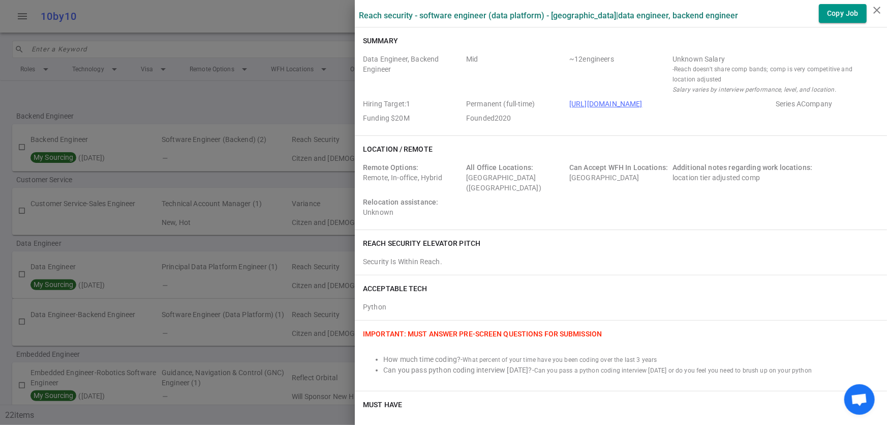 This screenshot has height=425, width=887. Describe the element at coordinates (412, 118) in the screenshot. I see `span: Employer Founding` at that location.